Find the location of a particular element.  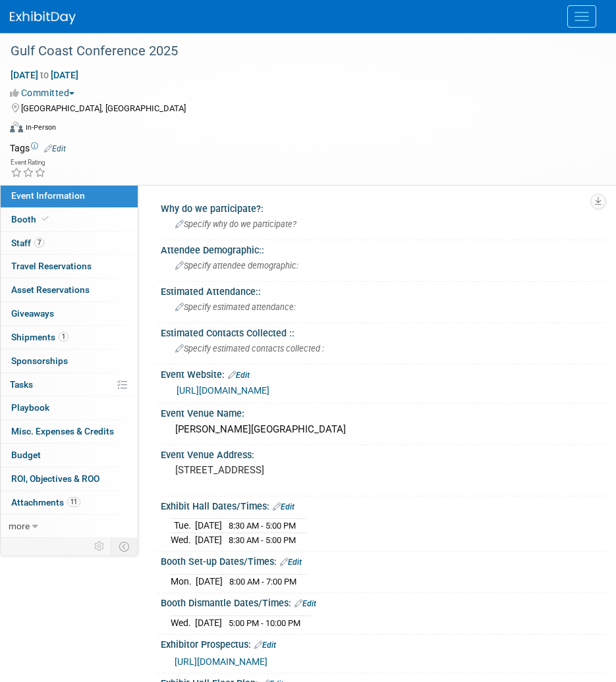

td: Tags is located at coordinates (38, 148).